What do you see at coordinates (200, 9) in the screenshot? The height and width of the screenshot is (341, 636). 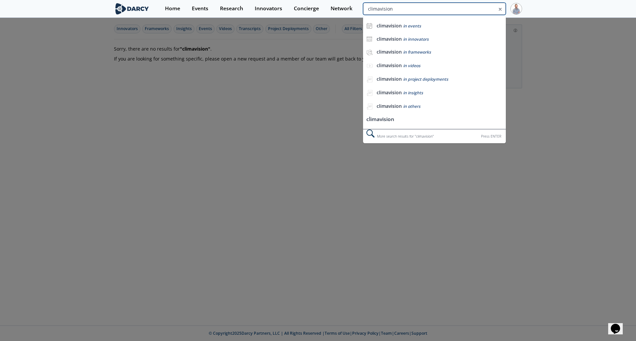 I see `div: Events` at bounding box center [200, 9].